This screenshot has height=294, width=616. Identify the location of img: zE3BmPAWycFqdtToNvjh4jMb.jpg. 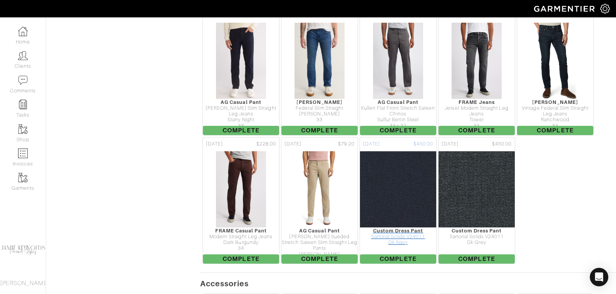
(398, 189).